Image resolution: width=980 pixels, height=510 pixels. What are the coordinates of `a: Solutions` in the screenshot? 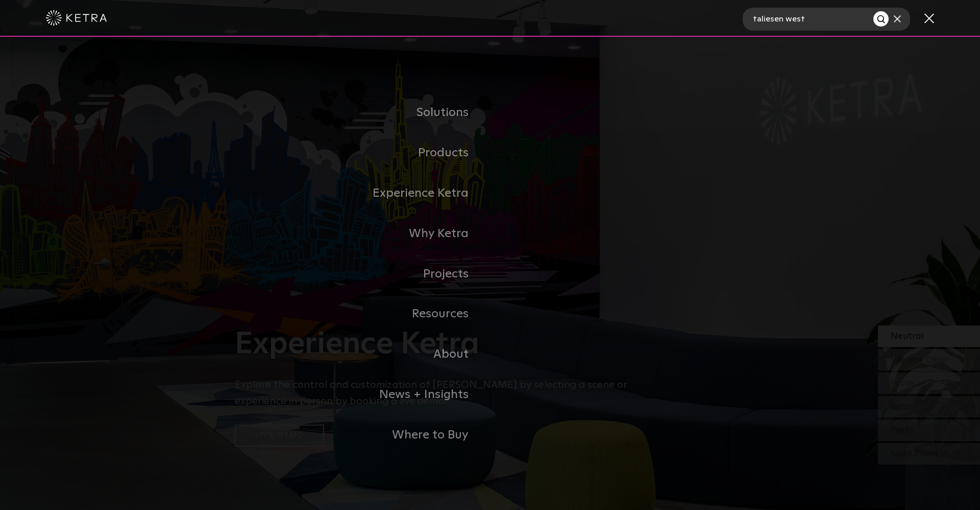 It's located at (362, 112).